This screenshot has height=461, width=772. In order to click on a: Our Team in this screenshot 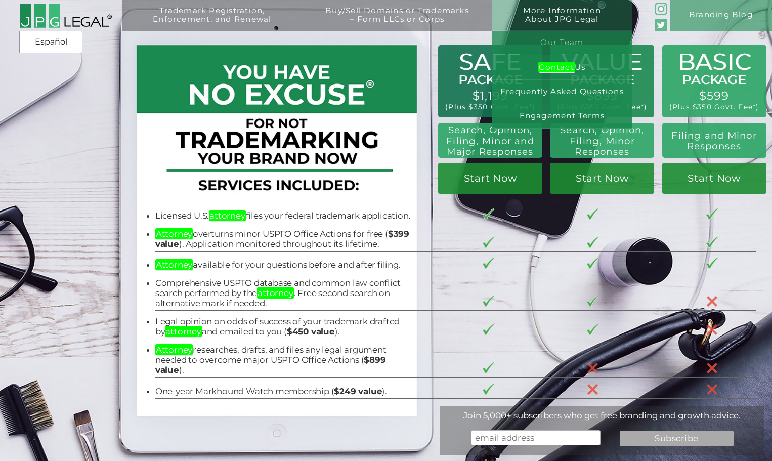, I will do `click(562, 43)`.